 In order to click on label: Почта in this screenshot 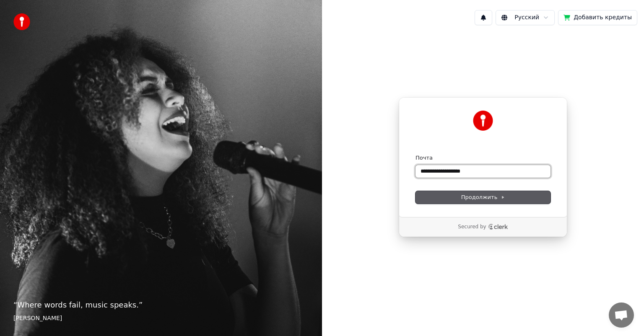, I will do `click(424, 158)`.